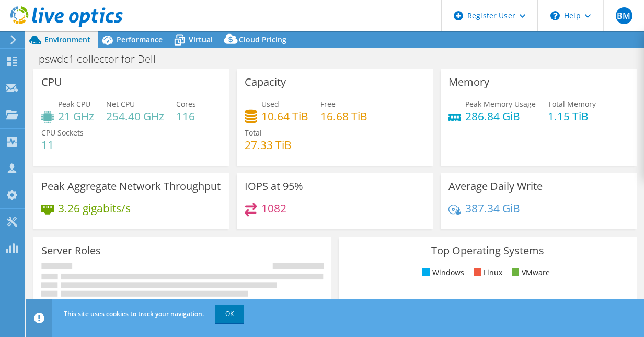  Describe the element at coordinates (131, 186) in the screenshot. I see `h3: Peak Aggregate Network Throughput` at that location.